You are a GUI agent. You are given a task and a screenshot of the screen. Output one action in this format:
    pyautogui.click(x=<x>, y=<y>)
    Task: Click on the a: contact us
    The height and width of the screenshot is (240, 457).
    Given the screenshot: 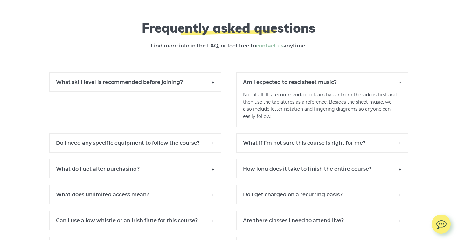 What is the action you would take?
    pyautogui.click(x=270, y=46)
    